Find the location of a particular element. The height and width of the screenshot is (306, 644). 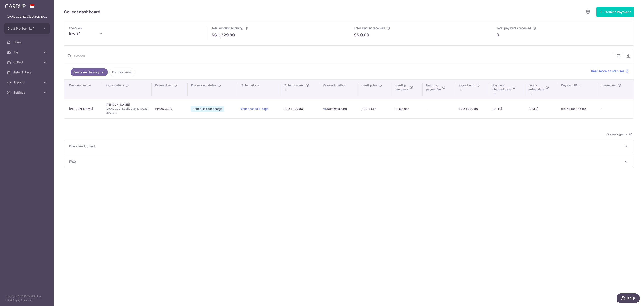

button: Grout Pro-Tech LLP is located at coordinates (27, 29).